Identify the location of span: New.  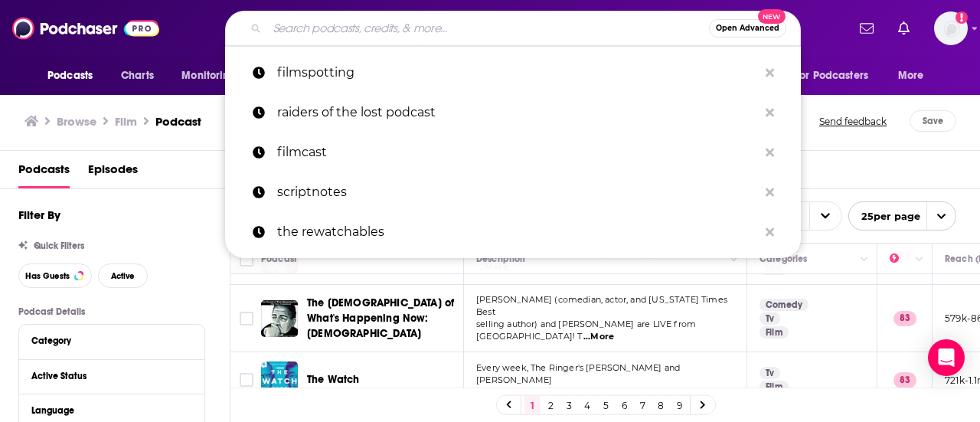
(771, 16).